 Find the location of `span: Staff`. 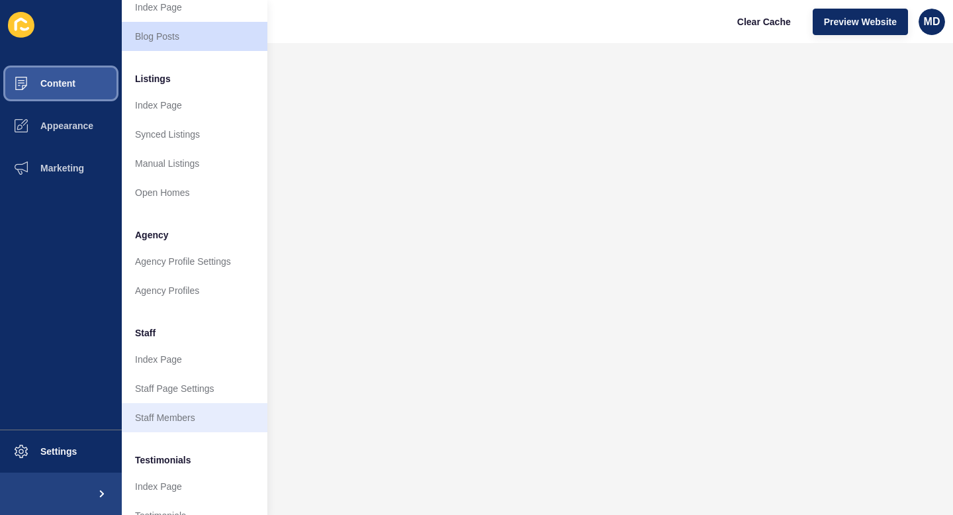

span: Staff is located at coordinates (145, 333).